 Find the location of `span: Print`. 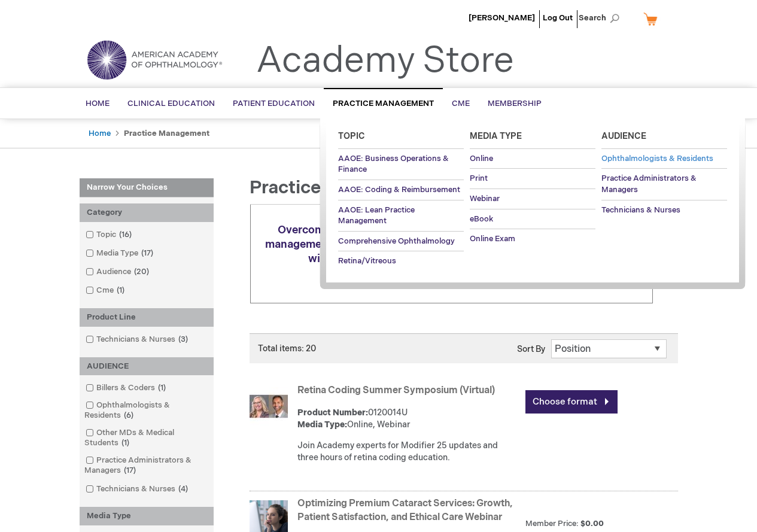

span: Print is located at coordinates (479, 178).